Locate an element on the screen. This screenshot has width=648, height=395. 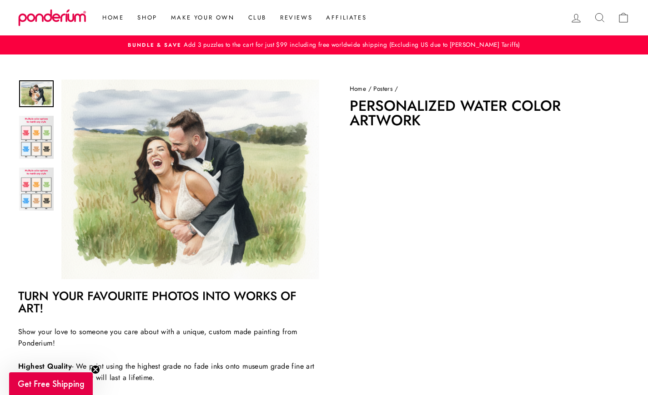
button: Close teaser is located at coordinates (95, 370).